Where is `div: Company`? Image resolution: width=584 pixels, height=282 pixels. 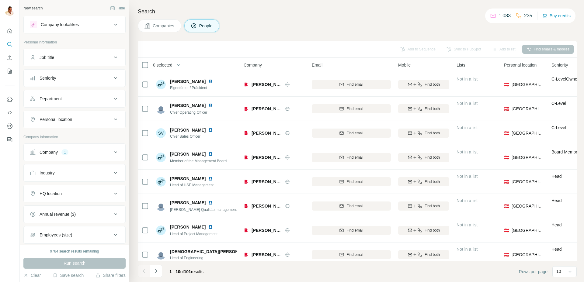 div: Company is located at coordinates (49, 152).